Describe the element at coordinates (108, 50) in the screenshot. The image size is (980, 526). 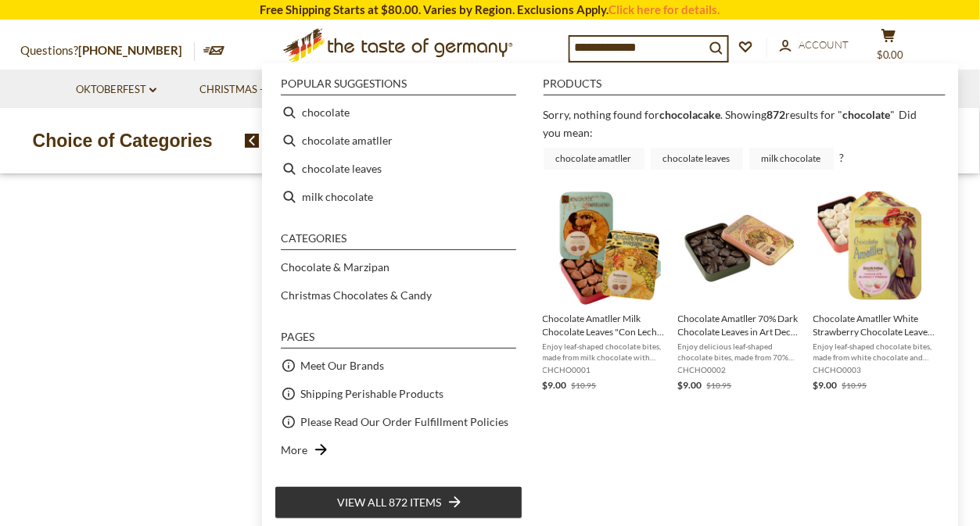
I see `p: Questions?` at that location.